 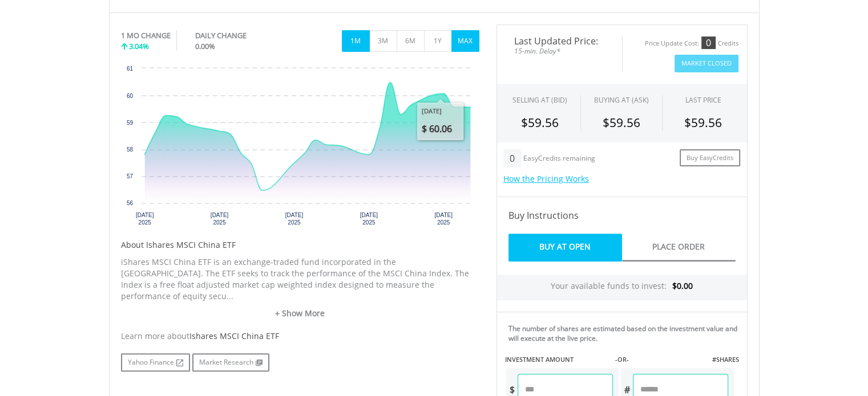 I want to click on div: EasyCredits remaining, so click(x=560, y=159).